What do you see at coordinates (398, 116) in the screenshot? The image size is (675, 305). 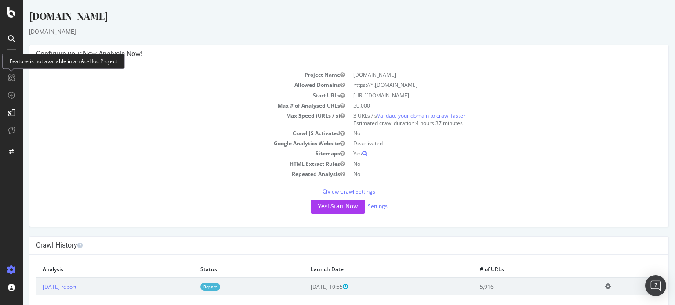 I see `a: Validate your domain to crawl faster` at bounding box center [398, 116].